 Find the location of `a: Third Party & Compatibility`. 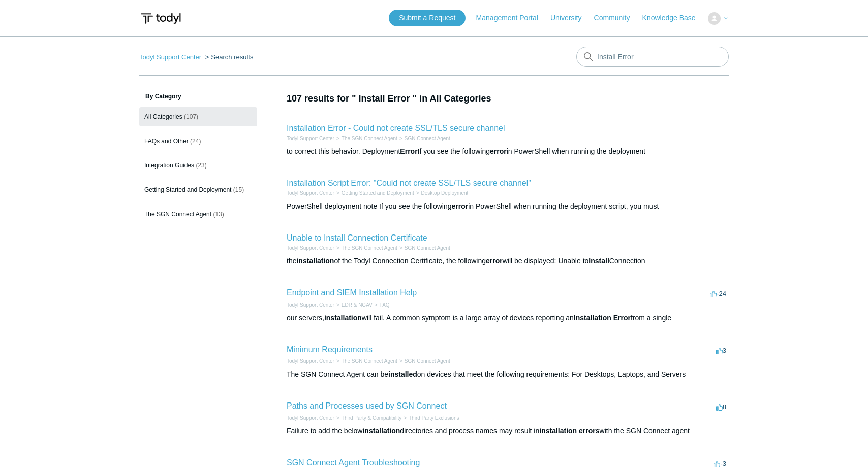

a: Third Party & Compatibility is located at coordinates (371, 418).